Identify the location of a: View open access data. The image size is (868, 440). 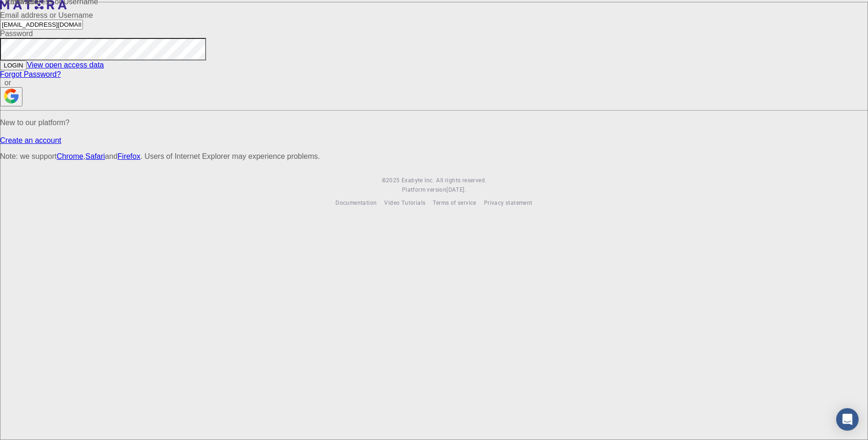
(65, 65).